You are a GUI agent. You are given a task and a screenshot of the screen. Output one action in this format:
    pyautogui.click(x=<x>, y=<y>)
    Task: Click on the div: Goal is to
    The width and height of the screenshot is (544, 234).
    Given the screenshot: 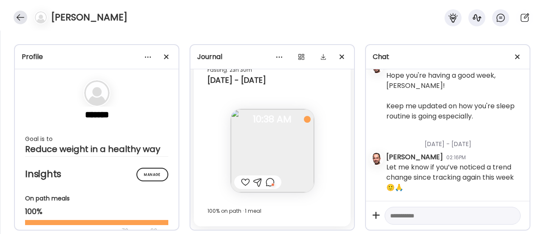 What is the action you would take?
    pyautogui.click(x=97, y=139)
    